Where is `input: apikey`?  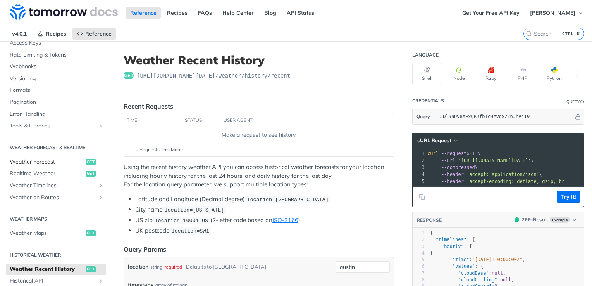 input: apikey is located at coordinates (505, 117).